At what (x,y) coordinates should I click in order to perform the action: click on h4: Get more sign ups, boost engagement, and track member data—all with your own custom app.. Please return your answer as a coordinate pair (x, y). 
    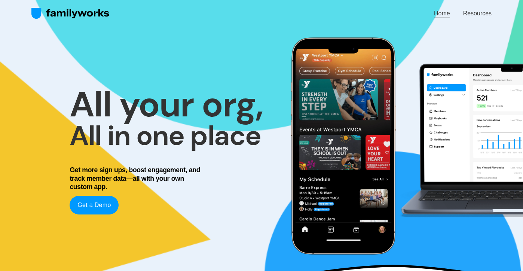
    Looking at the image, I should click on (137, 178).